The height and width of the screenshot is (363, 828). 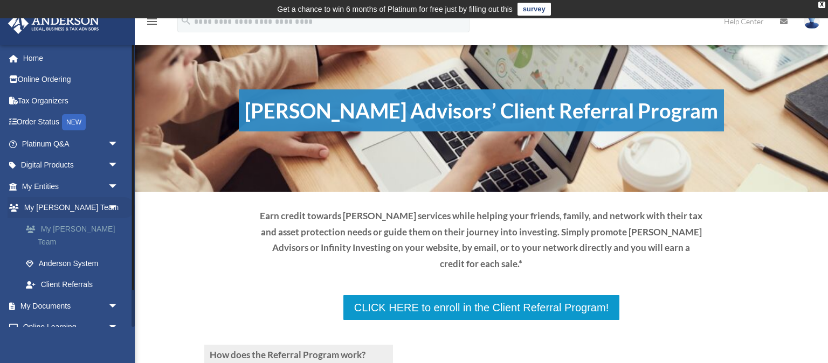 What do you see at coordinates (72, 285) in the screenshot?
I see `a: Client Referrals` at bounding box center [72, 285].